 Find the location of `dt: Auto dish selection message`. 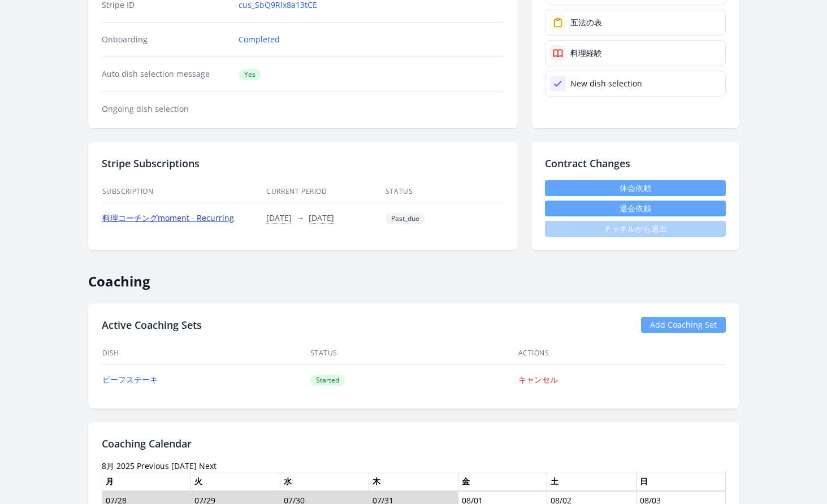

dt: Auto dish selection message is located at coordinates (166, 74).